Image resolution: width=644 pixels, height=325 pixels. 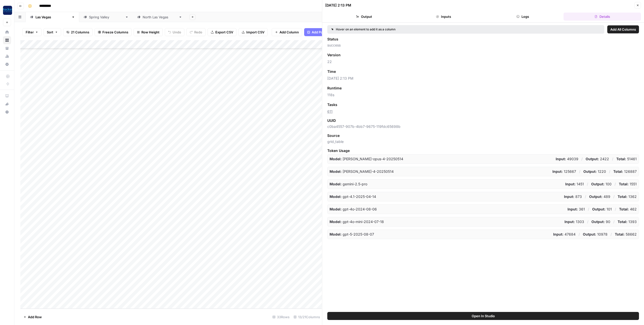 I want to click on p: 126887, so click(x=625, y=172).